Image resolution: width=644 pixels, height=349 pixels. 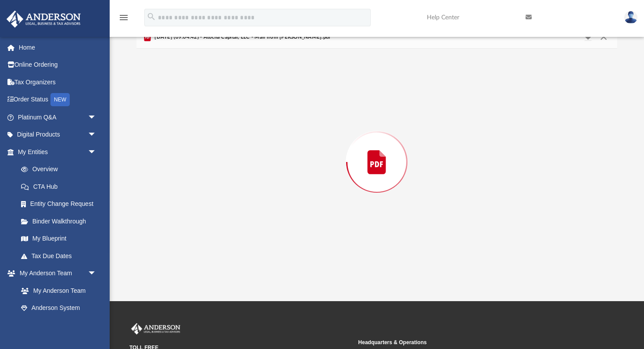 What do you see at coordinates (56, 273) in the screenshot?
I see `a: My Anderson Teamarrow_drop_down` at bounding box center [56, 273].